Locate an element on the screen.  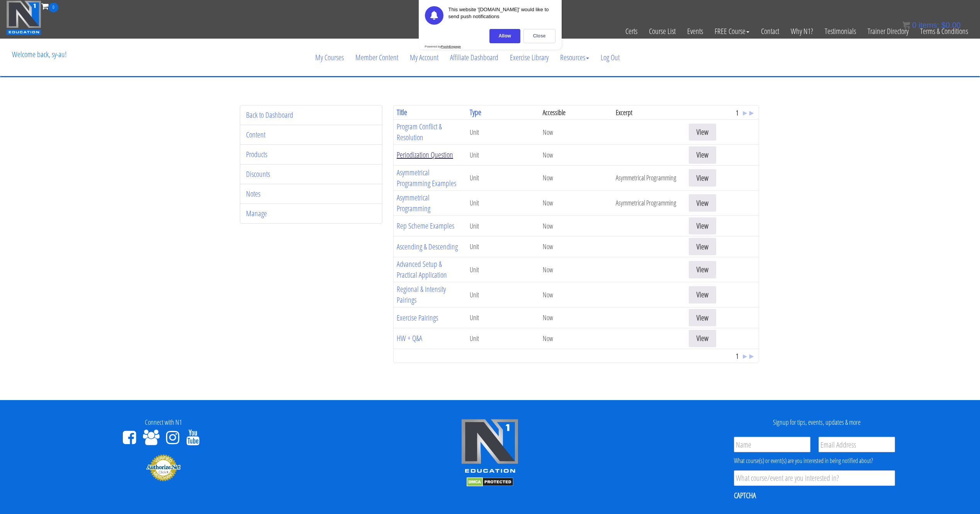
a: Discounts is located at coordinates (258, 174).